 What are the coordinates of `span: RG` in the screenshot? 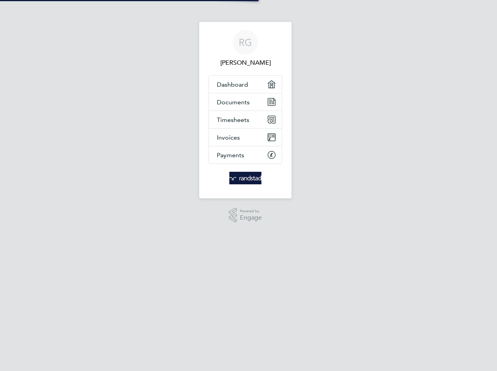 It's located at (246, 42).